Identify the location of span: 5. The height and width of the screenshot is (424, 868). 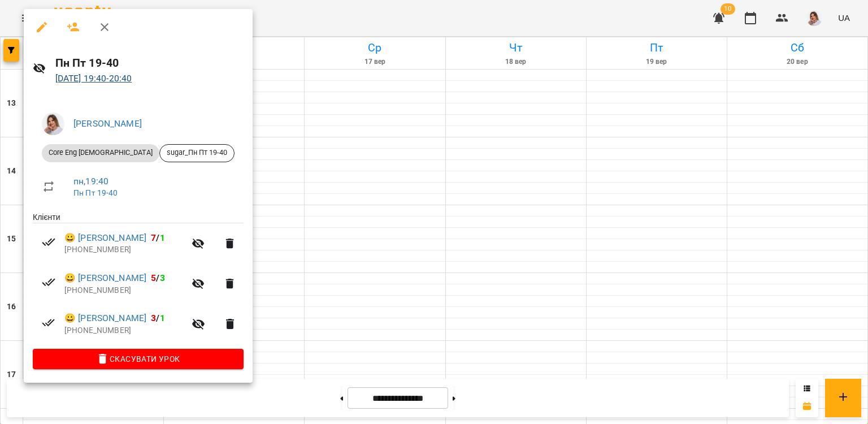
(154, 277).